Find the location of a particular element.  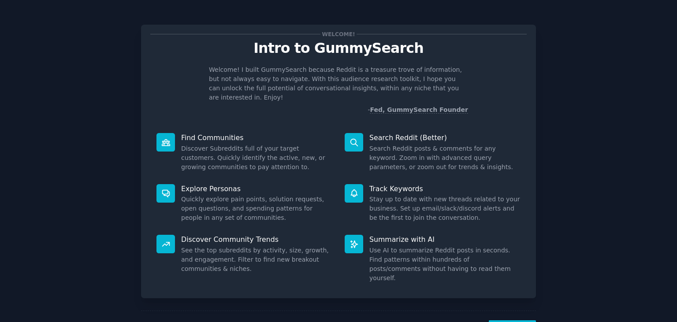

p: Intro to GummySearch is located at coordinates (339, 48).